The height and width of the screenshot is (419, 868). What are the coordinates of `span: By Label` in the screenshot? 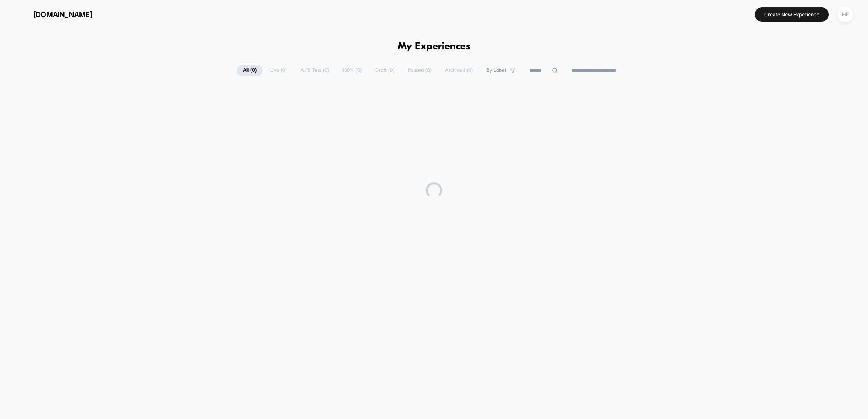 It's located at (496, 70).